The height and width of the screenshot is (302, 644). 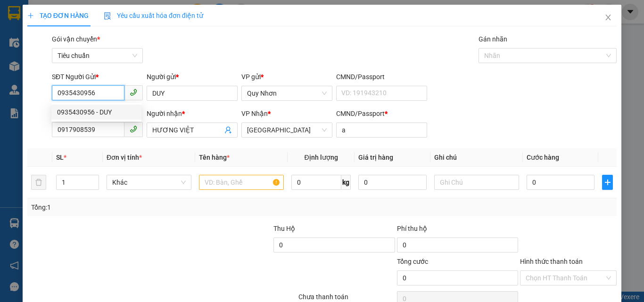 What do you see at coordinates (376, 158) in the screenshot?
I see `span: Giá trị hàng` at bounding box center [376, 158].